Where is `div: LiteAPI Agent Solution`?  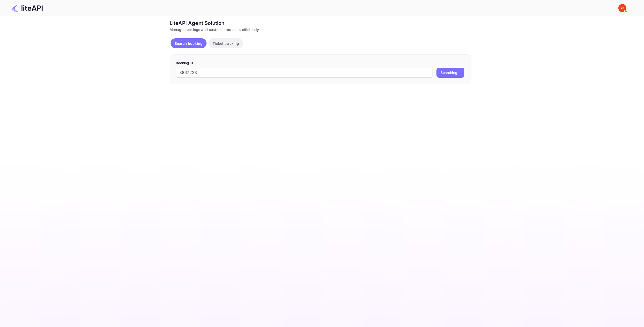 div: LiteAPI Agent Solution is located at coordinates (321, 23).